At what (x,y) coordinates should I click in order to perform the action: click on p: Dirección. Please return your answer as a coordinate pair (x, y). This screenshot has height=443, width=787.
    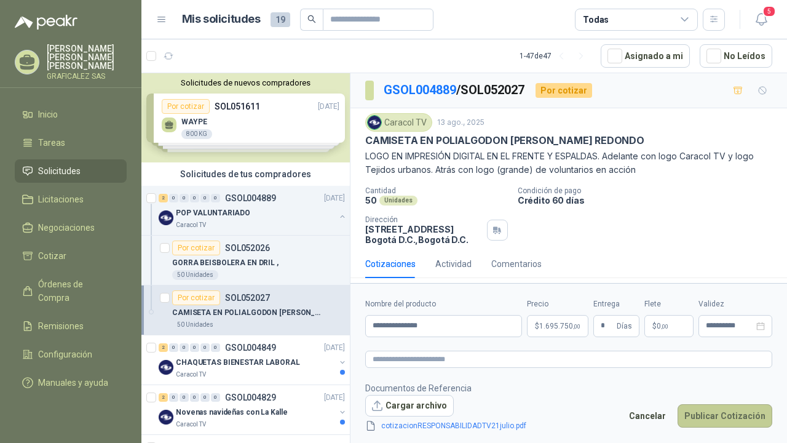
    Looking at the image, I should click on (424, 219).